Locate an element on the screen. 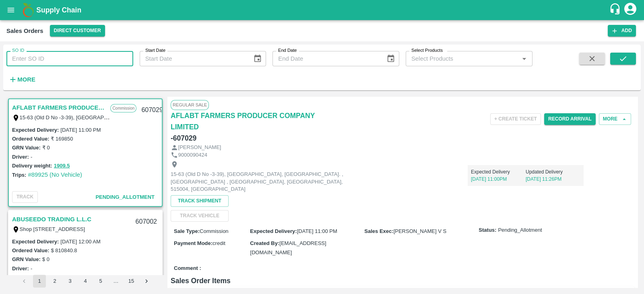 This screenshot has height=294, width=644. nav: pagination navigation is located at coordinates (85, 281).